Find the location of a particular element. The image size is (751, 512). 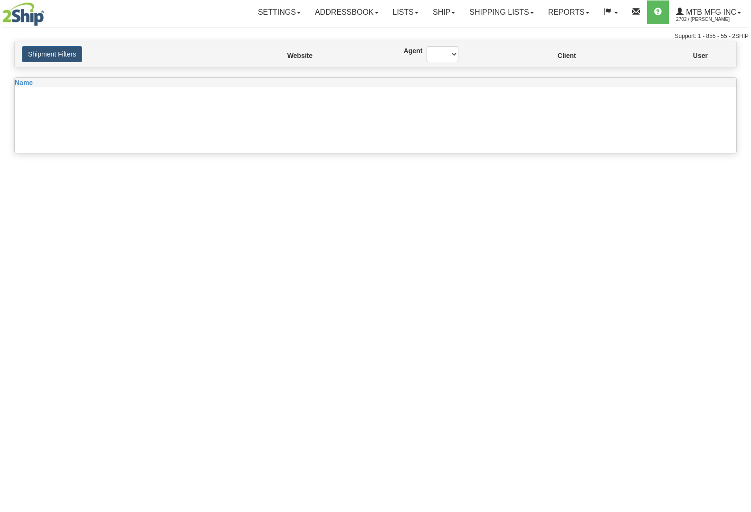

span: MTB MFG INC is located at coordinates (710, 12).